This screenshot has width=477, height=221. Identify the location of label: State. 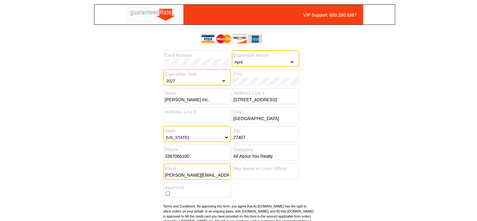
(197, 131).